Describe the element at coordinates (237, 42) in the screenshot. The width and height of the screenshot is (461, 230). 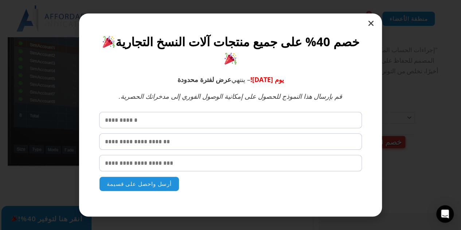
I see `font: خصم 40% على جميع منتجات آلات النسخ التجارية` at that location.